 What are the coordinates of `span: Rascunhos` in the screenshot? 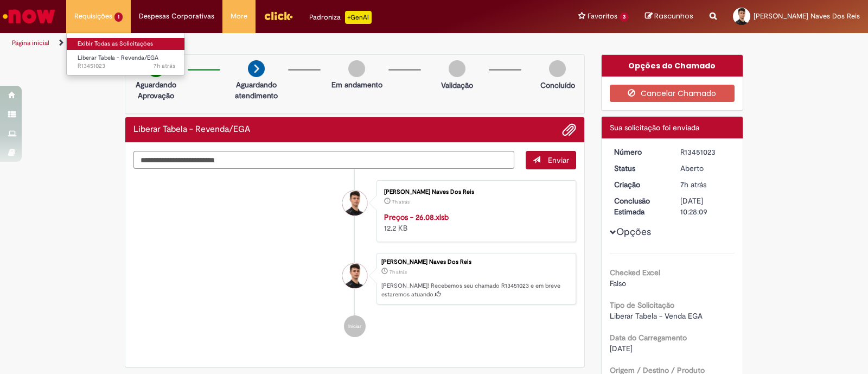 It's located at (674, 16).